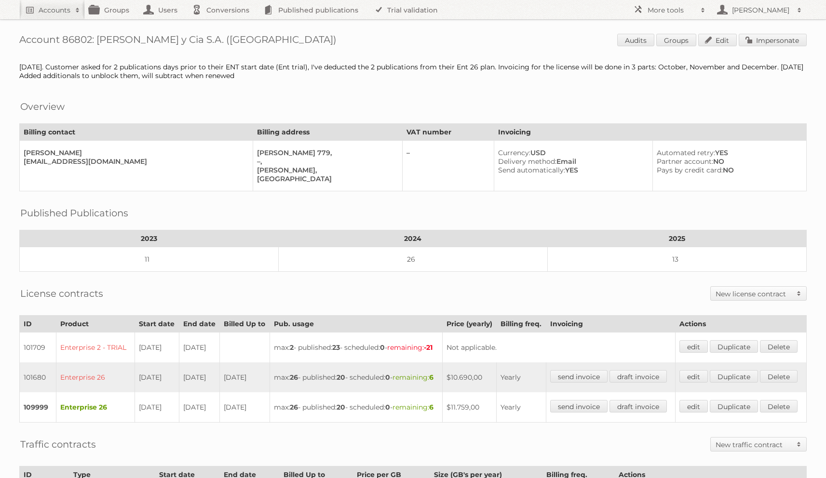 This screenshot has height=478, width=826. What do you see at coordinates (759, 294) in the screenshot?
I see `a: New license contract` at bounding box center [759, 294].